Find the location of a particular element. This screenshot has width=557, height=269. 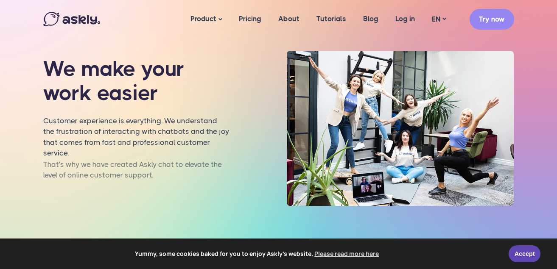

p: Customer experience is everything. We understand the frustration of interacting with chatbots and... is located at coordinates (136, 138).